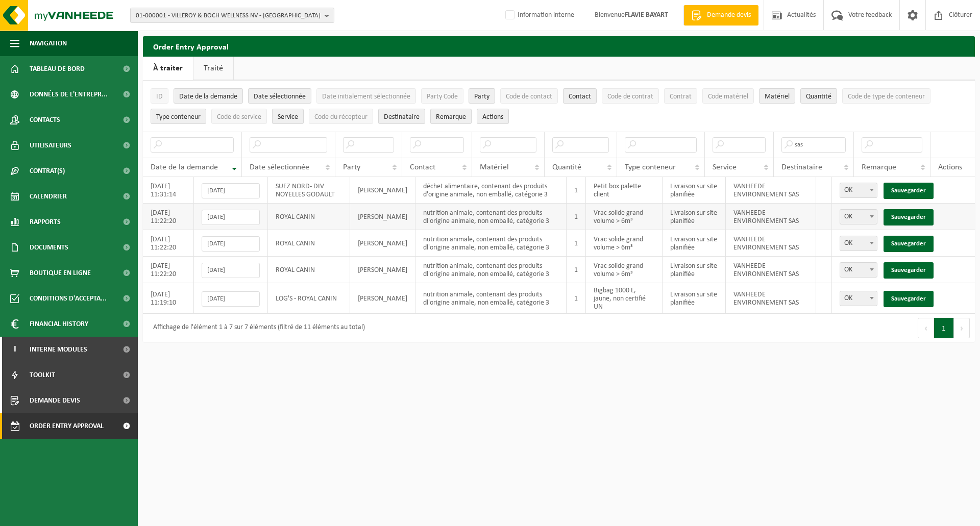  Describe the element at coordinates (256, 328) in the screenshot. I see `div: Affichage de l'élément 1 à 7 sur 7 éléments (filtré de 11 éléments au total)` at that location.